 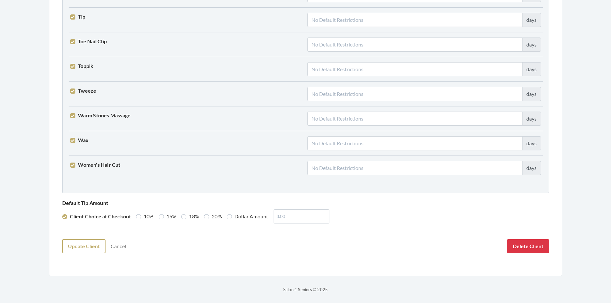 I want to click on label: Tweeze, so click(x=83, y=91).